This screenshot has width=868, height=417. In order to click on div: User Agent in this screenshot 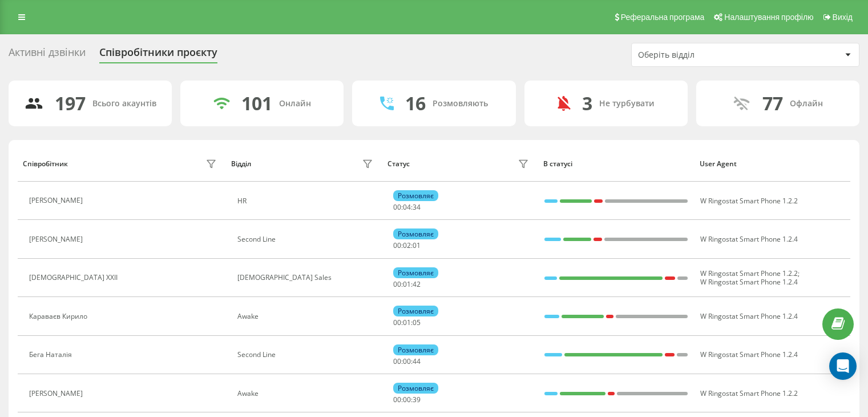, I will do `click(772, 164)`.